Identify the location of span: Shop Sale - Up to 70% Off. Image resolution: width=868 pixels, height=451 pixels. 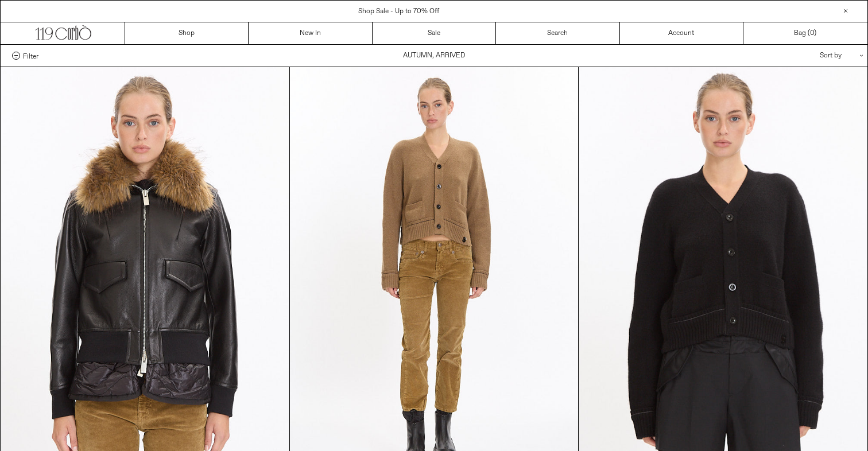
(399, 11).